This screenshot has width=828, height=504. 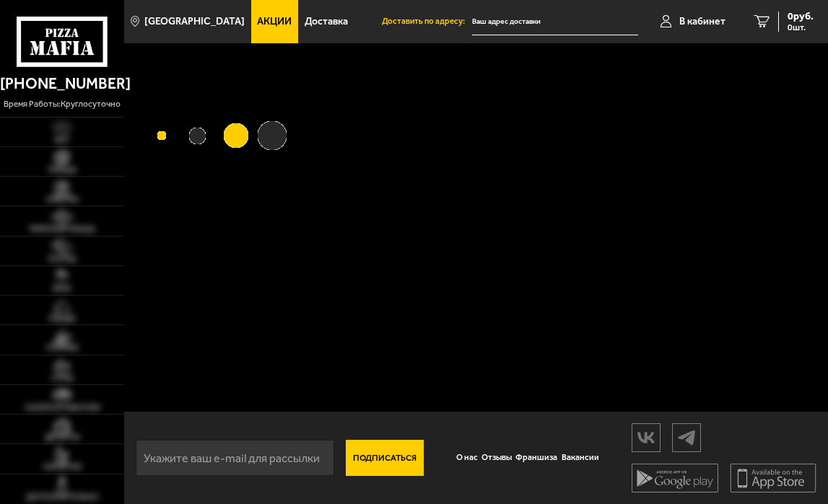 What do you see at coordinates (426, 21) in the screenshot?
I see `span: Доставить по адресу:` at bounding box center [426, 21].